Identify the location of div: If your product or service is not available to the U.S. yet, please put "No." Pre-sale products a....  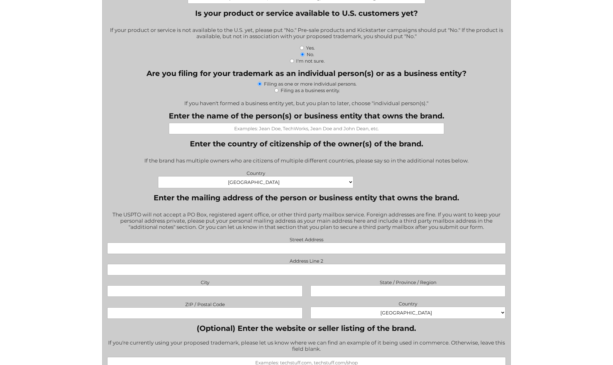
(306, 33).